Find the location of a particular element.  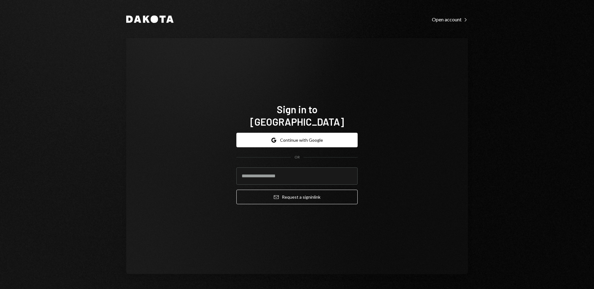

div: OR is located at coordinates (297, 157).